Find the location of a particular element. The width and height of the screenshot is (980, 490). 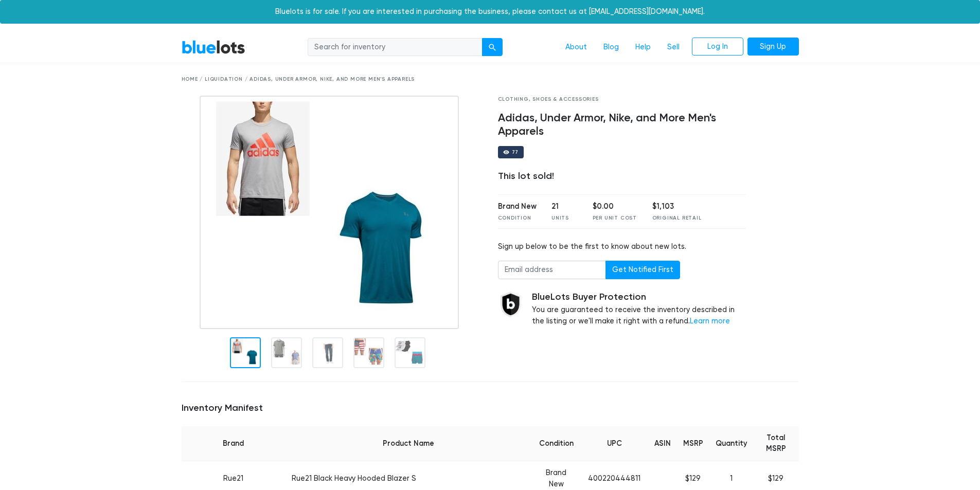

button: Get Notified First is located at coordinates (643, 270).